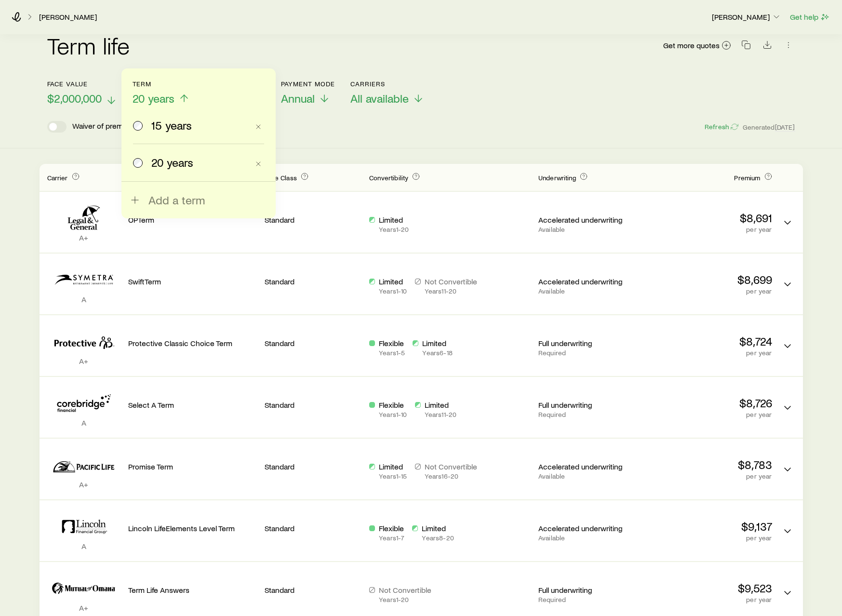  I want to click on button: Payment ModeAnnual, so click(308, 92).